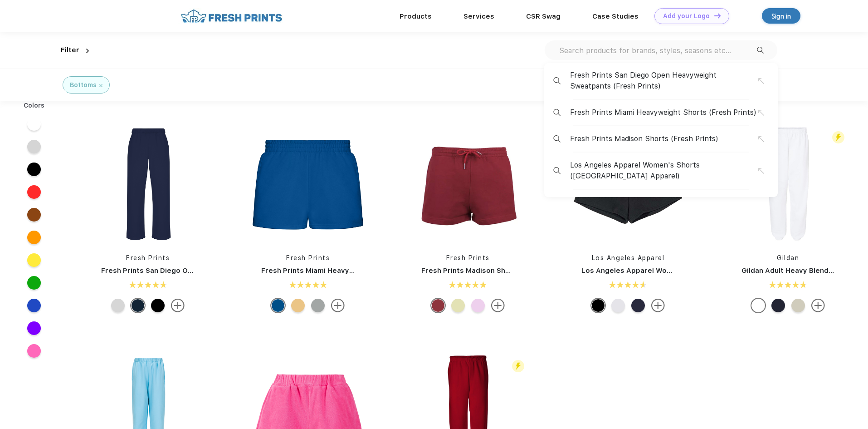 The height and width of the screenshot is (429, 868). What do you see at coordinates (101, 85) in the screenshot?
I see `img: filter_cancel.svg` at bounding box center [101, 85].